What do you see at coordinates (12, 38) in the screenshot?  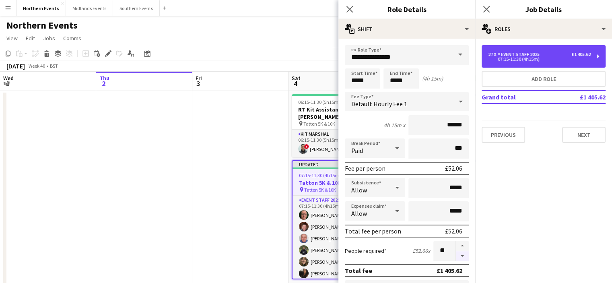 I see `span: View` at bounding box center [12, 38].